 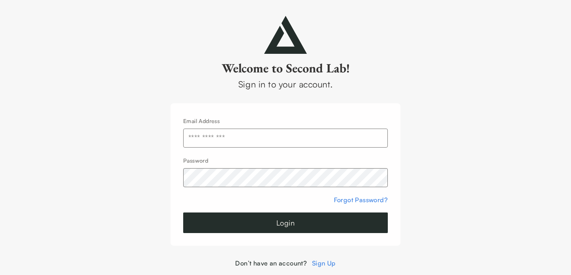 What do you see at coordinates (324, 263) in the screenshot?
I see `a: Sign Up` at bounding box center [324, 263].